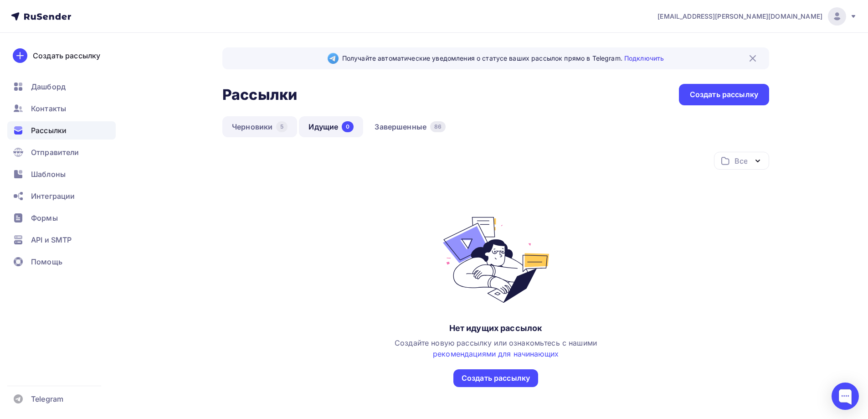  I want to click on span: Шаблоны, so click(48, 174).